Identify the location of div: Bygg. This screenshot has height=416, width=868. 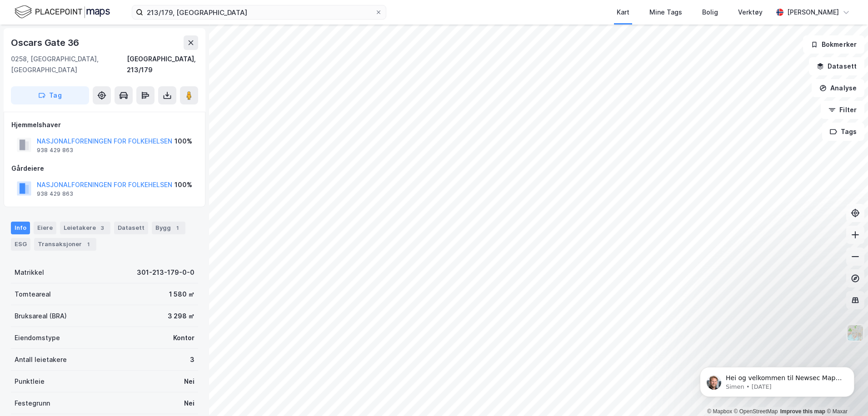
(169, 228).